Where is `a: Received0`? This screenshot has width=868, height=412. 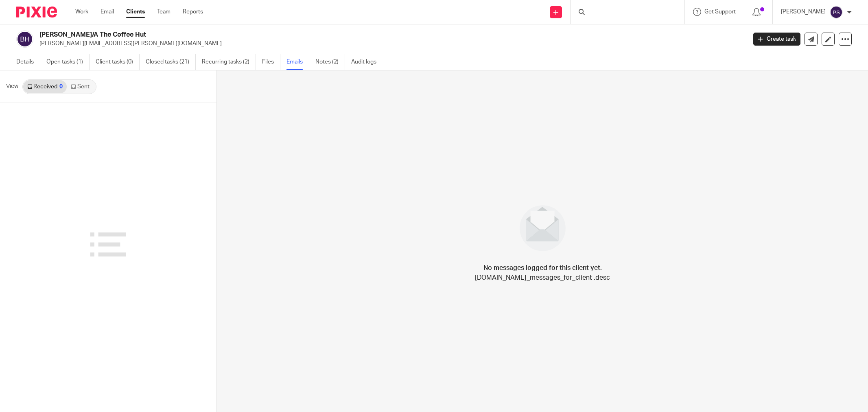
a: Received0 is located at coordinates (45, 87).